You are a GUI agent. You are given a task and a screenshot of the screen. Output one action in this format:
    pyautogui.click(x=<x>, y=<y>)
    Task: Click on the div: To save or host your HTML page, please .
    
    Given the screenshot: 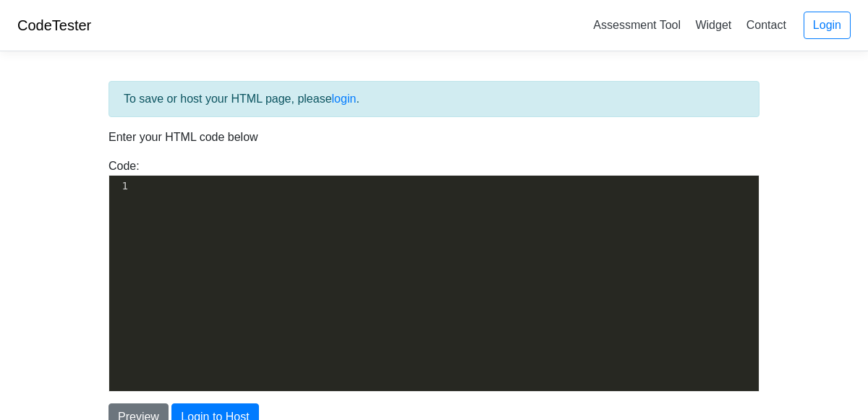 What is the action you would take?
    pyautogui.click(x=434, y=99)
    